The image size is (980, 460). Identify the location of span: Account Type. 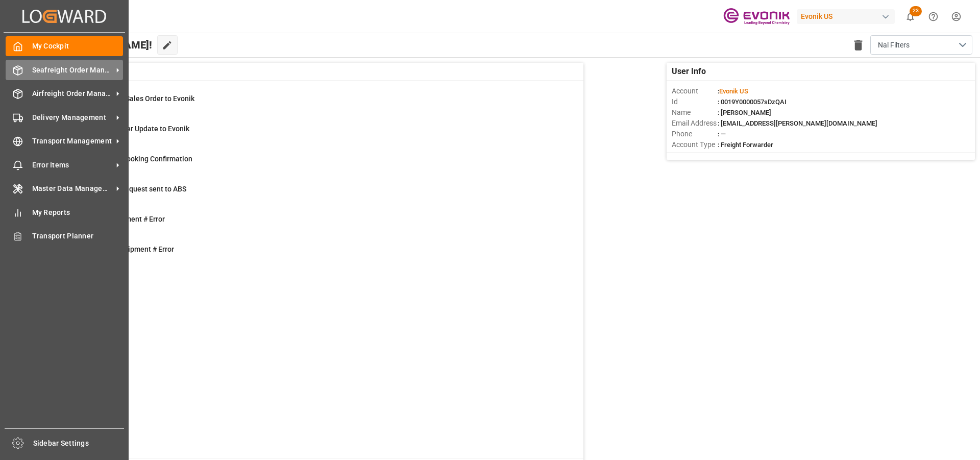
(695, 144).